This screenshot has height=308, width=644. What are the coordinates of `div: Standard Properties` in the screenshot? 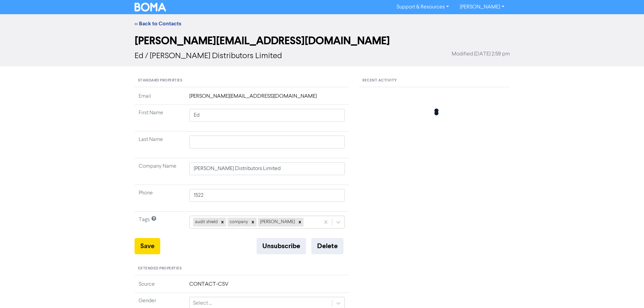 It's located at (241, 80).